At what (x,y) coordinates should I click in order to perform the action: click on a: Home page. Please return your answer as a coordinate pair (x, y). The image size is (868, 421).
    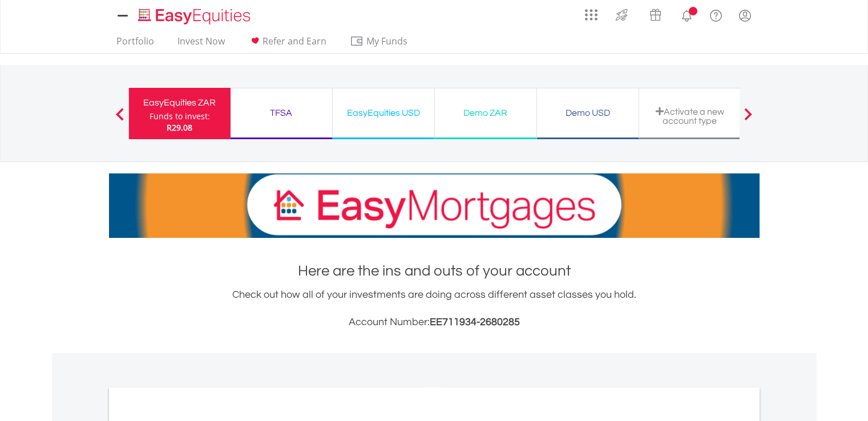
    Looking at the image, I should click on (194, 14).